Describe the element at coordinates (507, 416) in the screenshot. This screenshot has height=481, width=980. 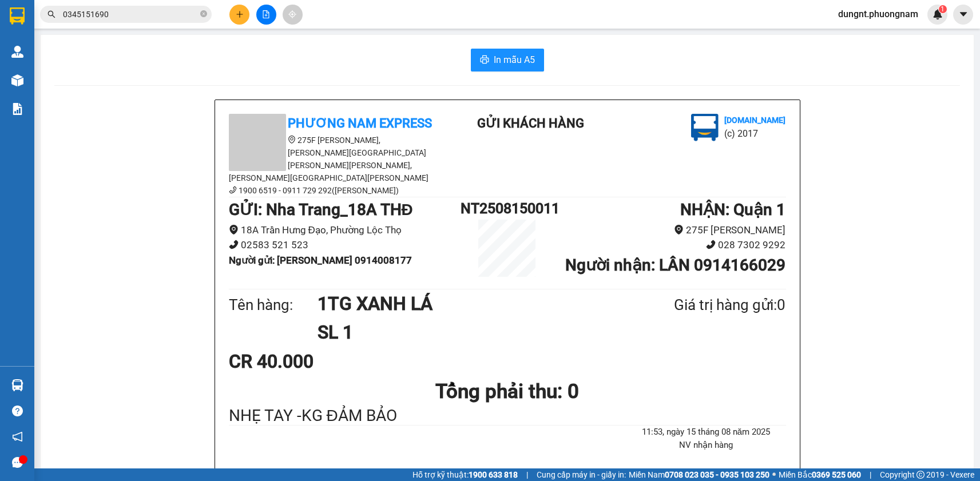
I see `div: NHẸ TAY -KG ĐẢM BẢO` at that location.